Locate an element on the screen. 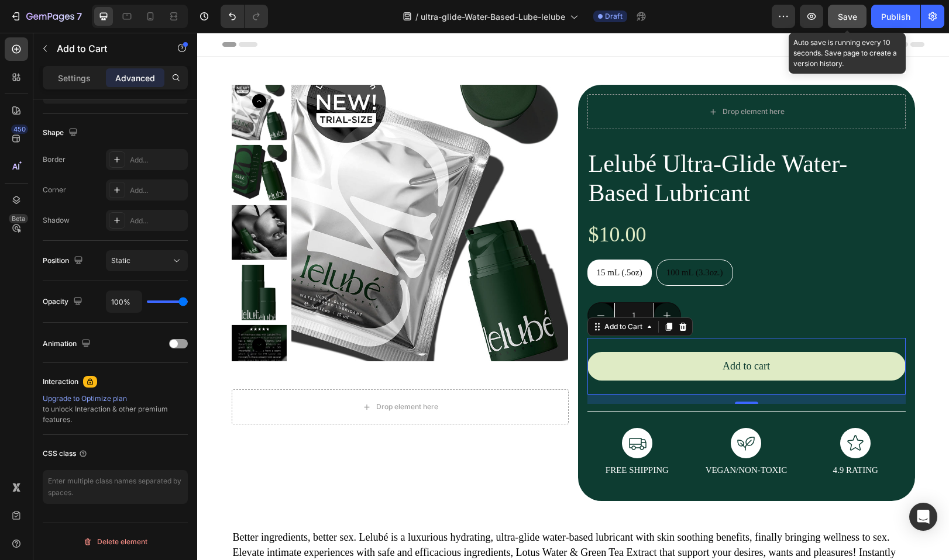 The width and height of the screenshot is (949, 560). div: Open Intercom Messenger is located at coordinates (923, 517).